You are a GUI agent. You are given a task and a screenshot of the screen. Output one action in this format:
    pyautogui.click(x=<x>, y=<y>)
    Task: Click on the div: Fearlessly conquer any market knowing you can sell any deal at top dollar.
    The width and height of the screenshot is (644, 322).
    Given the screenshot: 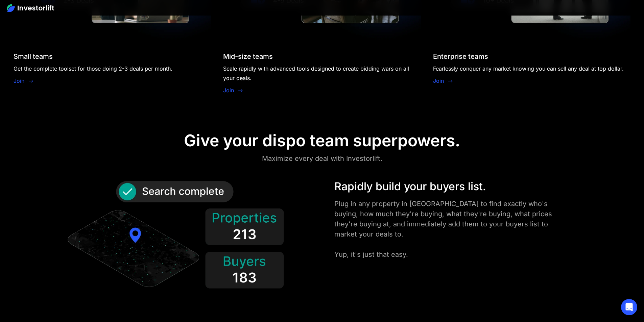 What is the action you would take?
    pyautogui.click(x=528, y=69)
    